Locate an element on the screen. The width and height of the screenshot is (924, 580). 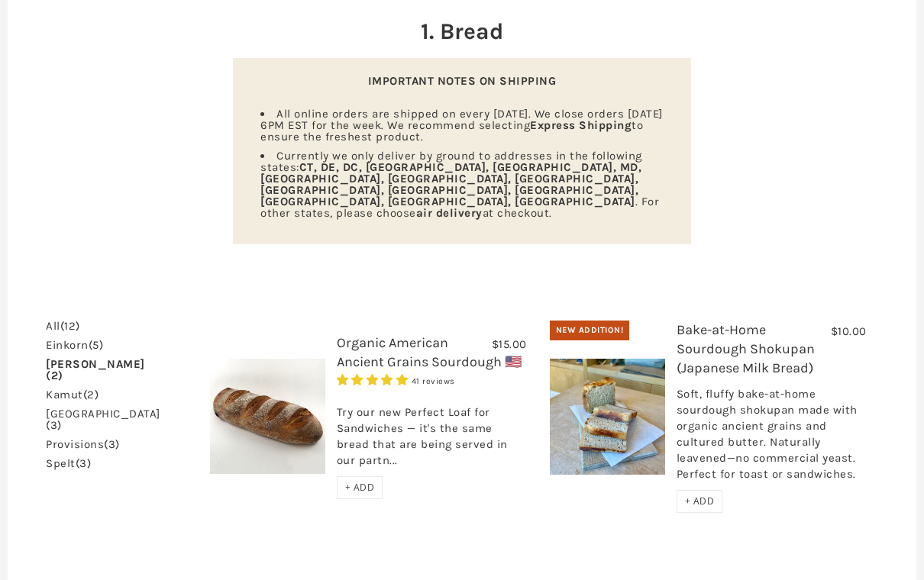
h2: 1. Bread is located at coordinates (462, 32).